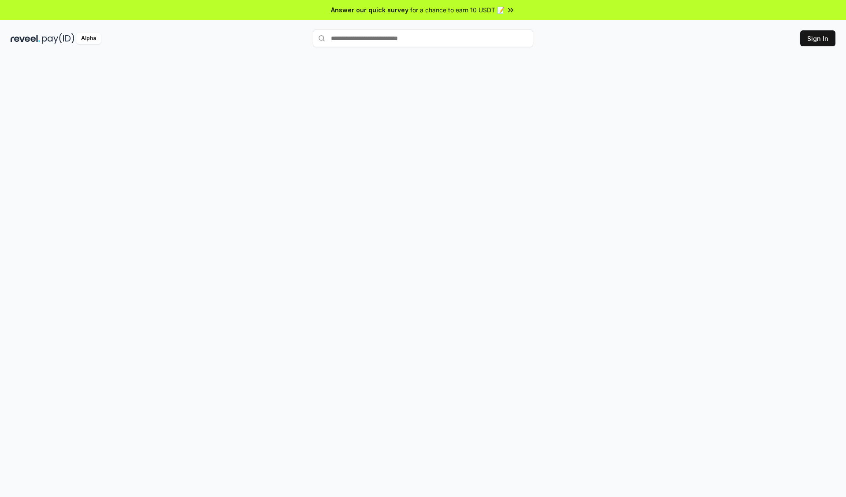 Image resolution: width=846 pixels, height=497 pixels. I want to click on span: for a chance to earn 10 USDT 📝, so click(457, 10).